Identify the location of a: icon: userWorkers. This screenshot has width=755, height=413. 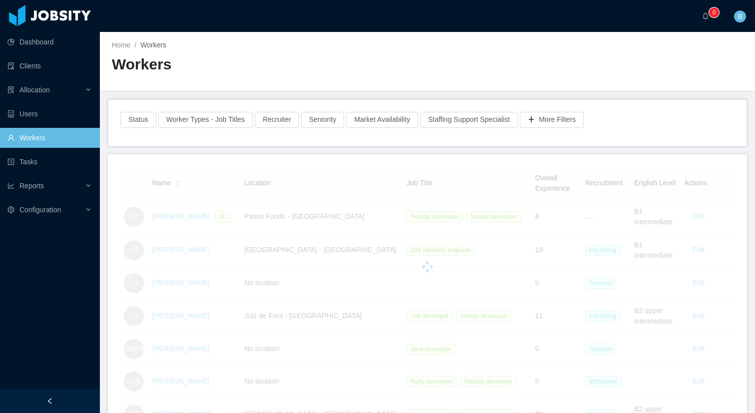
(49, 138).